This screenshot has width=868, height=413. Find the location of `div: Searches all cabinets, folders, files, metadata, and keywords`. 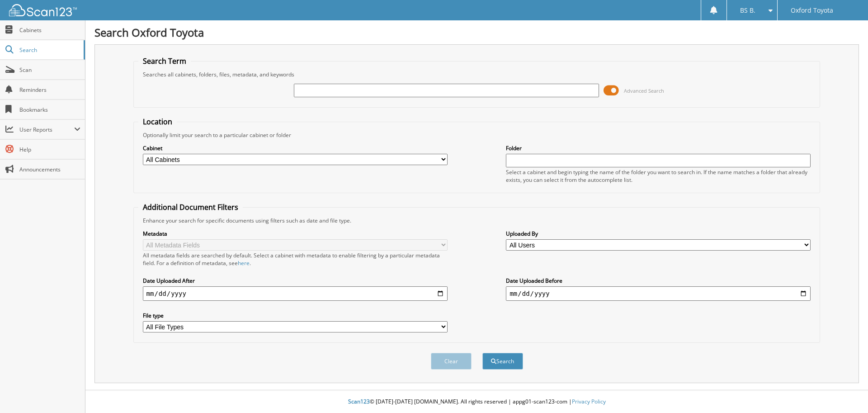

div: Searches all cabinets, folders, files, metadata, and keywords is located at coordinates (477, 74).